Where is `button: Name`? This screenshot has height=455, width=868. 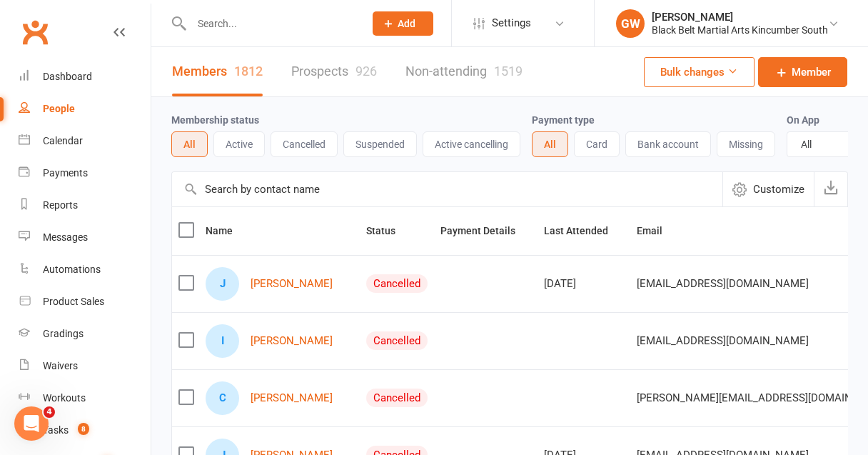
button: Name is located at coordinates (227, 231).